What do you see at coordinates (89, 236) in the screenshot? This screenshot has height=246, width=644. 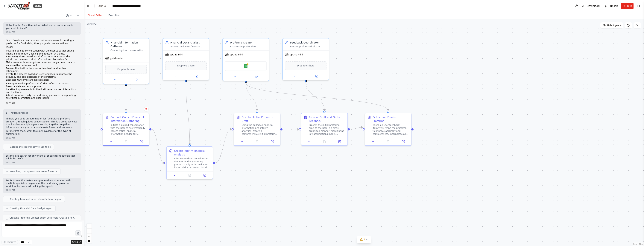 I see `button: fit view` at bounding box center [89, 236].